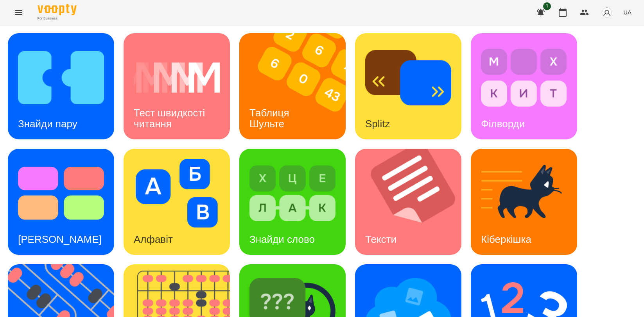 The image size is (644, 317). Describe the element at coordinates (61, 78) in the screenshot. I see `img: Знайди пару` at that location.